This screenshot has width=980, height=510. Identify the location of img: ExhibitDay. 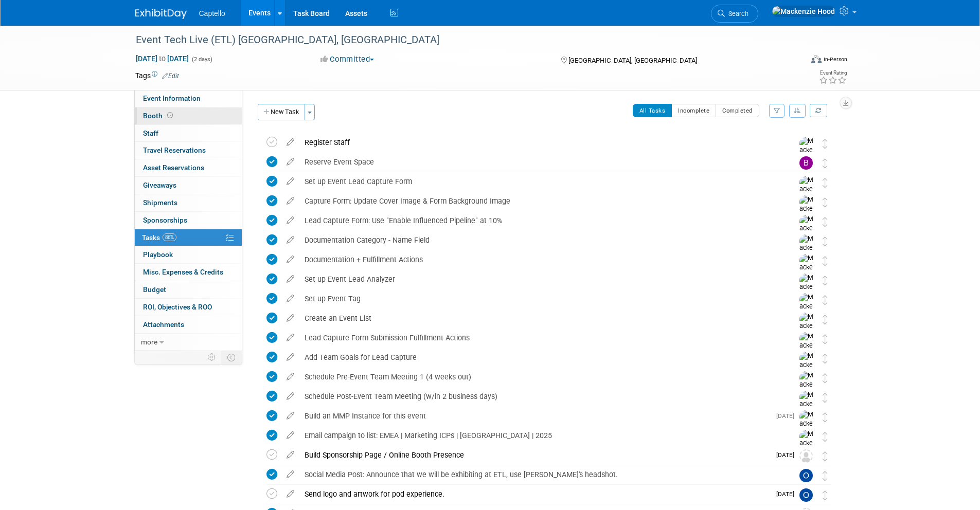
(161, 14).